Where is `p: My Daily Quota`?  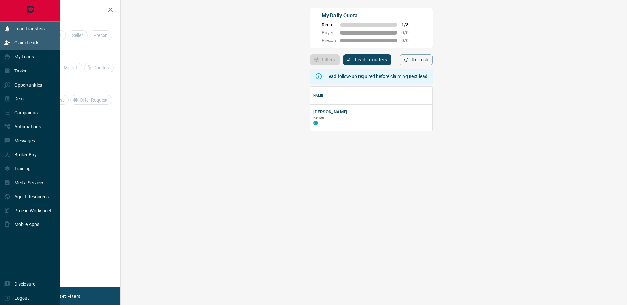
p: My Daily Quota is located at coordinates (369, 16).